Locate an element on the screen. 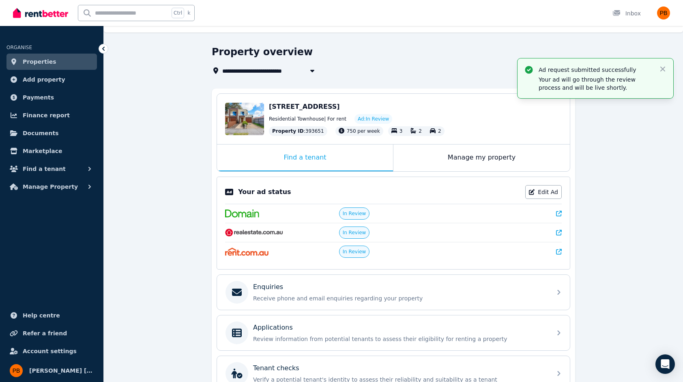 Image resolution: width=683 pixels, height=382 pixels. span: Refer a friend is located at coordinates (45, 333).